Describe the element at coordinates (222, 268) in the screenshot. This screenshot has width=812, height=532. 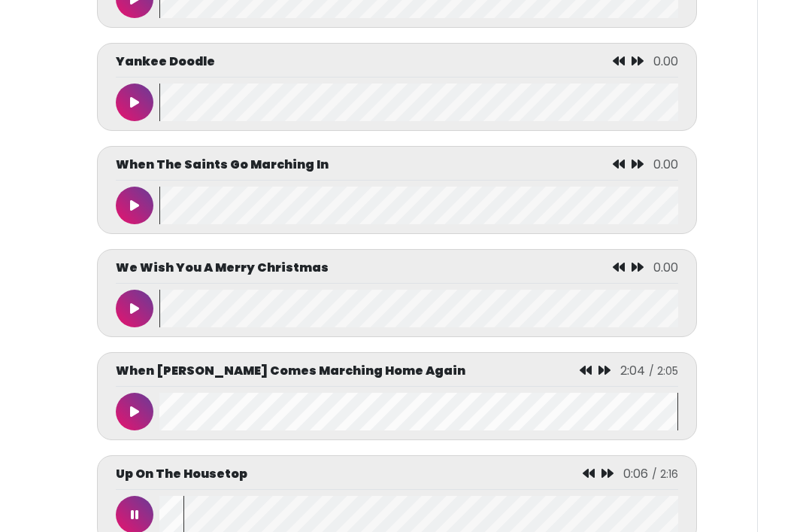
I see `p: We Wish You A Merry Christmas` at that location.